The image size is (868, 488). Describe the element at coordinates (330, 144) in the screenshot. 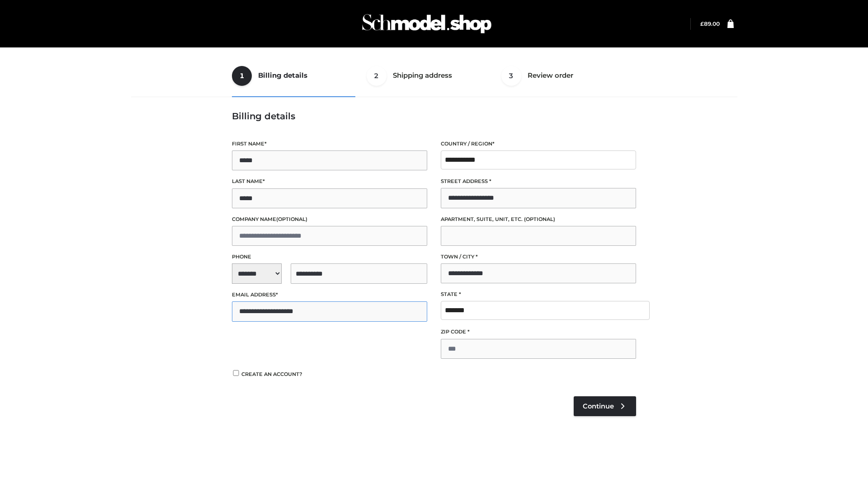

I see `label: First name` at that location.